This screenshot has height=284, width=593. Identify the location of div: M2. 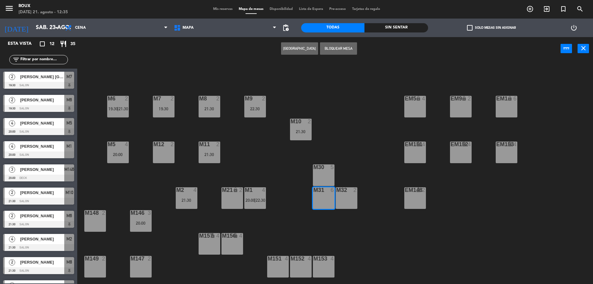
(176, 190).